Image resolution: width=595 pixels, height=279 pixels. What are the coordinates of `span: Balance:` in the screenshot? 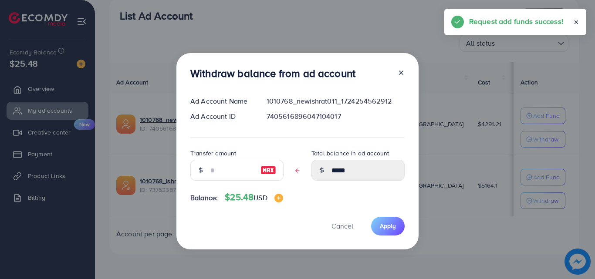 It's located at (204, 198).